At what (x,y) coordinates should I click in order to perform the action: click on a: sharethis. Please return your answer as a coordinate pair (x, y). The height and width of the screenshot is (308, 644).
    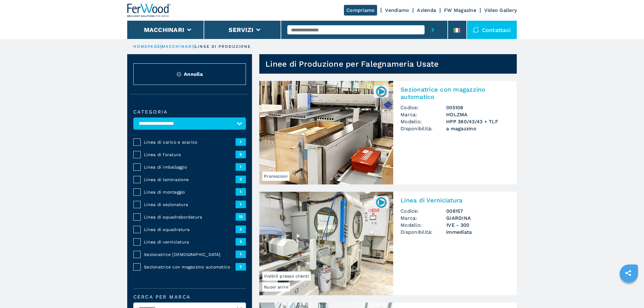
    Looking at the image, I should click on (628, 273).